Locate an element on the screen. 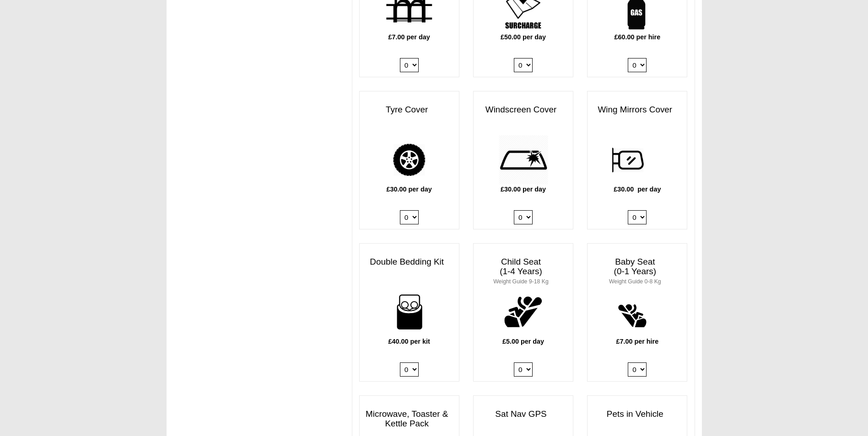  h3: Child Seat (1-4 Years) is located at coordinates (523, 272).